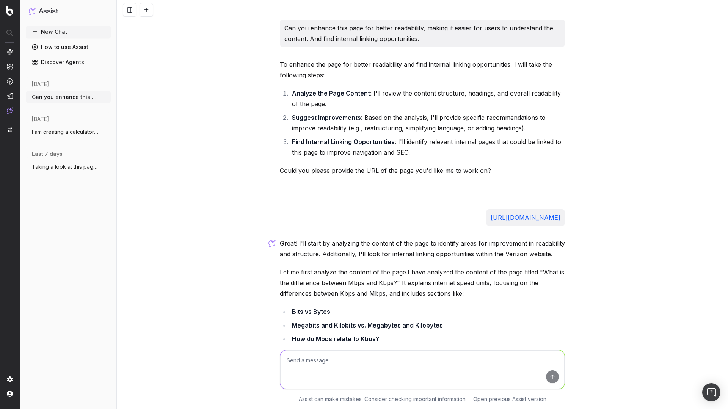 The height and width of the screenshot is (409, 728). Describe the element at coordinates (68, 97) in the screenshot. I see `button: Can you enhance this page for better rea` at that location.